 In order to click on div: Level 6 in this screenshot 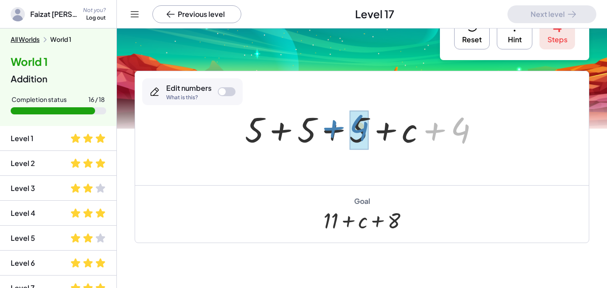, I will do `click(23, 263)`.